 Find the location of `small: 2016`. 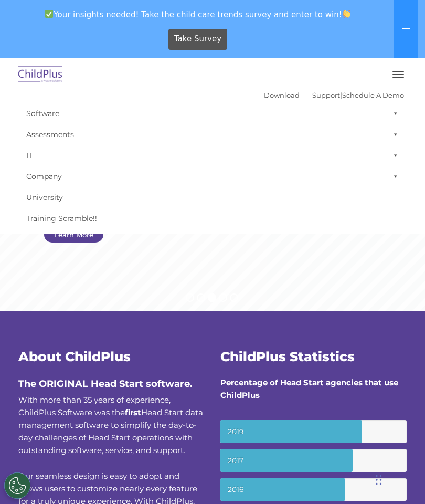

small: 2016 is located at coordinates (313, 490).